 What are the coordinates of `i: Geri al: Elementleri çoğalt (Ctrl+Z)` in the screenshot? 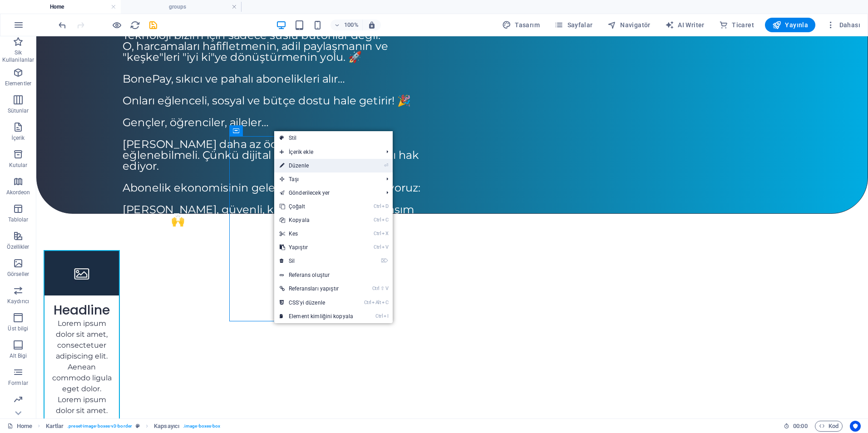 It's located at (62, 25).